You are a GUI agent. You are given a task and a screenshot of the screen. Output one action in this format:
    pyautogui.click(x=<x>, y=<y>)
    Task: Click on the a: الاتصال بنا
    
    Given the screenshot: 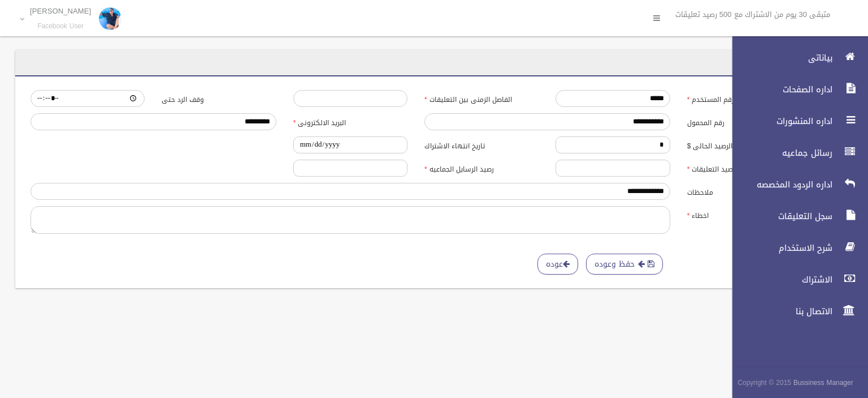 What is the action you would take?
    pyautogui.click(x=795, y=311)
    